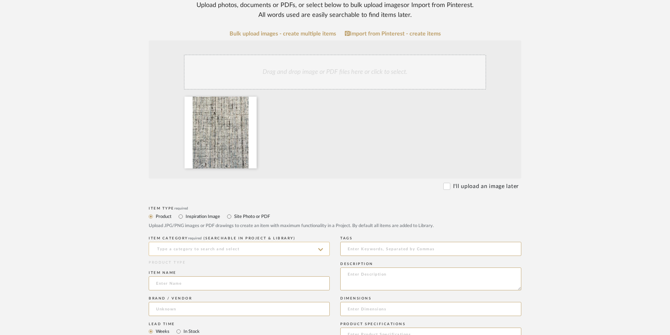  What do you see at coordinates (250, 238) in the screenshot?
I see `span: (Searchable in Project & Library)` at bounding box center [250, 238].